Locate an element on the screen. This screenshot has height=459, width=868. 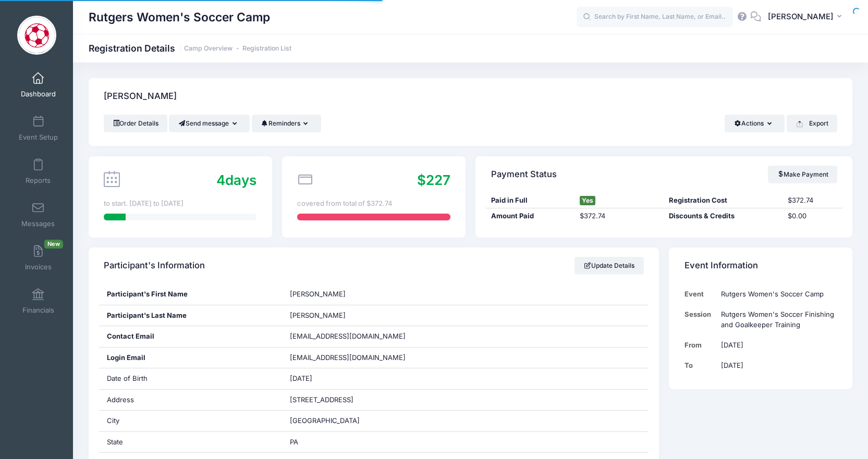
h4: Event Information is located at coordinates (721, 266).